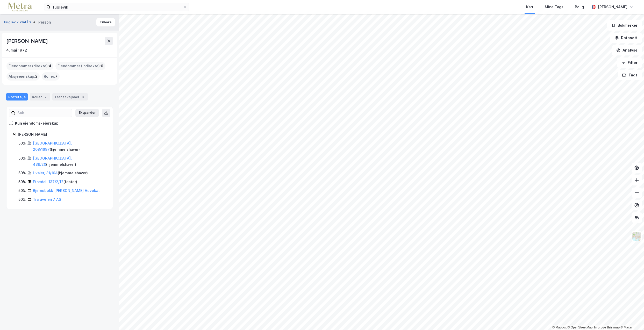 Image resolution: width=644 pixels, height=330 pixels. Describe the element at coordinates (630, 75) in the screenshot. I see `button: Tags` at that location.